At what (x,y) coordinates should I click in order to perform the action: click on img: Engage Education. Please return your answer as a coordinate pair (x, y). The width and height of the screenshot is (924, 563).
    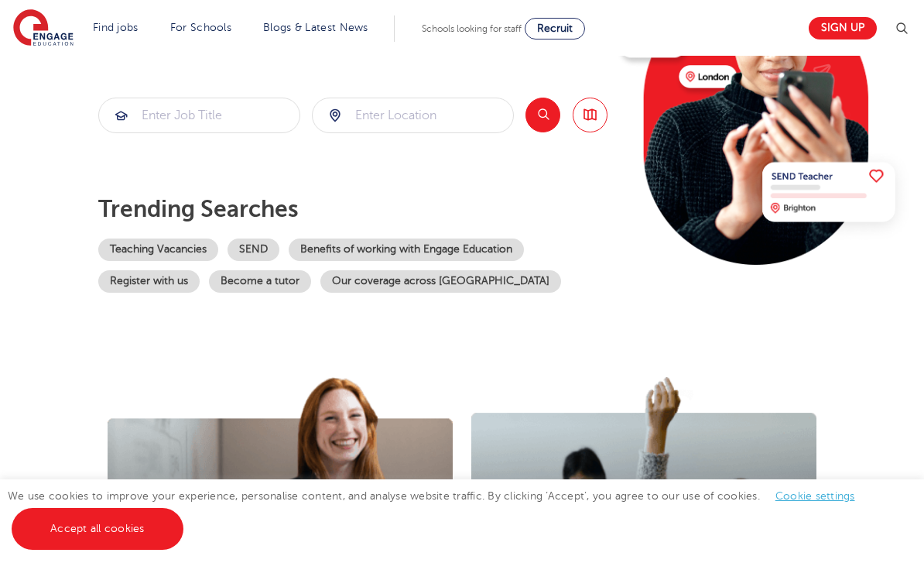
    Looking at the image, I should click on (44, 28).